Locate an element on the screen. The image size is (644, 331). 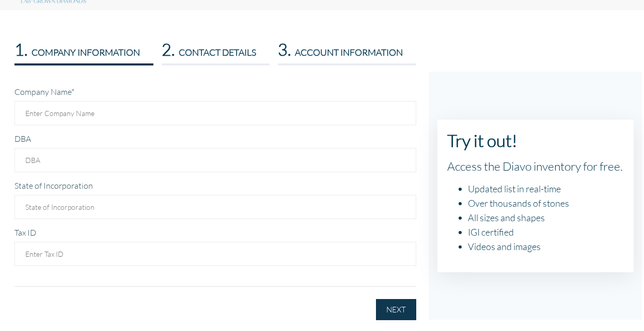
li: IGI certified is located at coordinates (546, 232).